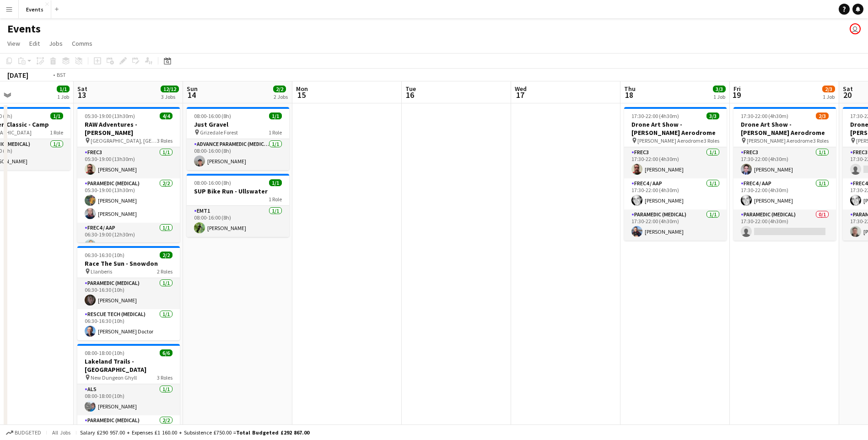 The height and width of the screenshot is (440, 868). I want to click on span: Fri, so click(737, 89).